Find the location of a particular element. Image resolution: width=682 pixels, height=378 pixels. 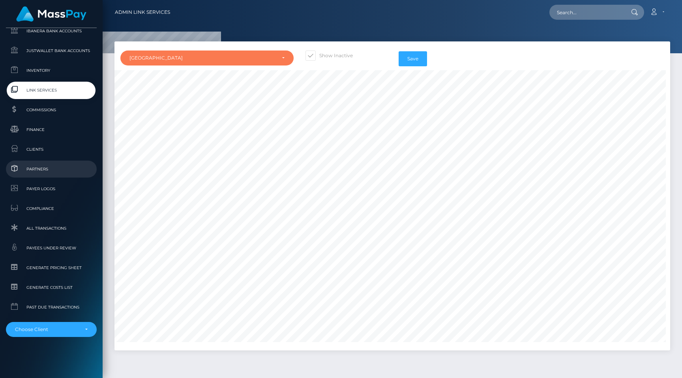

span: Compliance is located at coordinates (51, 208).